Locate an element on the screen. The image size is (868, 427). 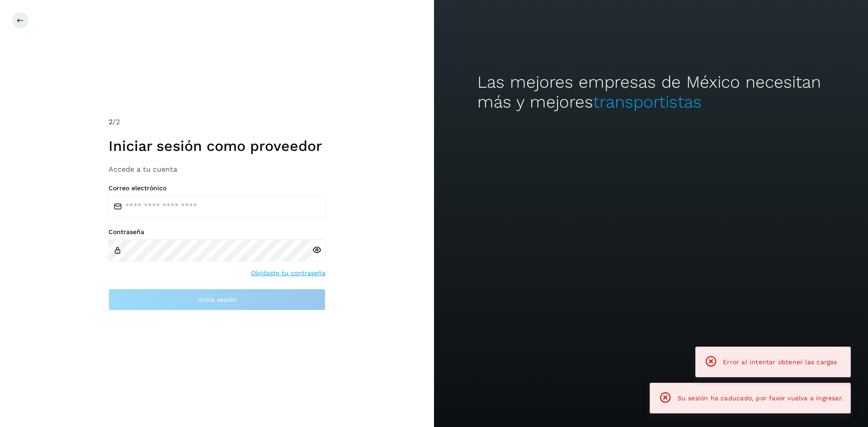
h2: Las mejores empresas de México necesitan más y mejores is located at coordinates (651, 92).